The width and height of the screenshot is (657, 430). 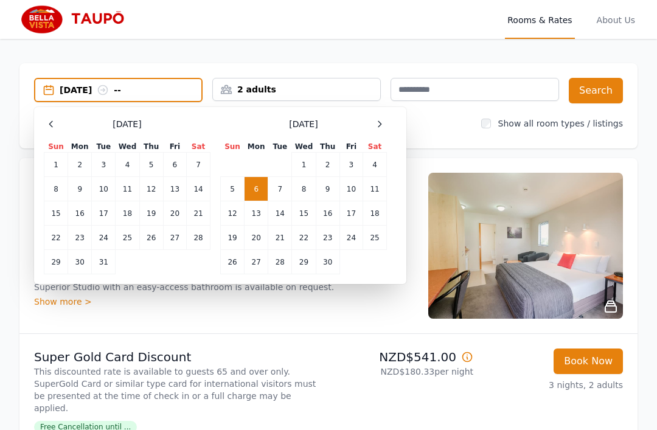 What do you see at coordinates (553, 385) in the screenshot?
I see `p: 3 nights, 2 adults` at bounding box center [553, 385].